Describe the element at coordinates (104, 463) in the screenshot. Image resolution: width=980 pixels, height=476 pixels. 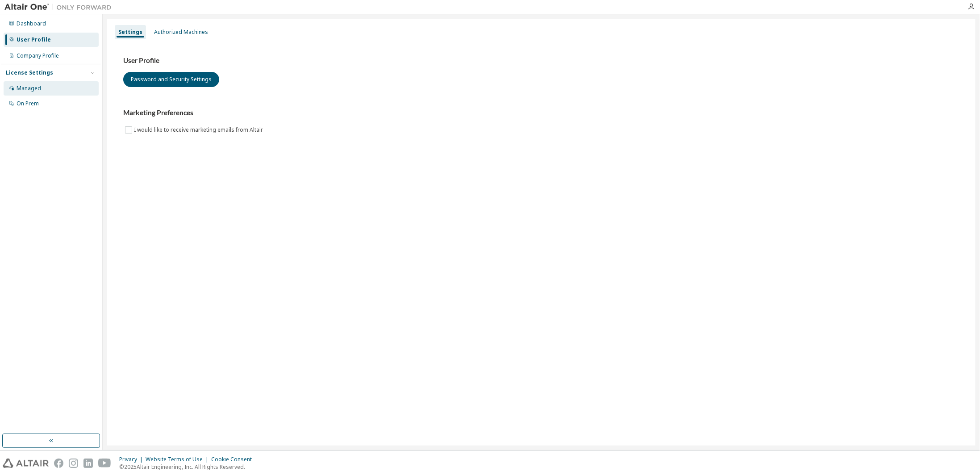
I see `img: youtube.svg` at that location.